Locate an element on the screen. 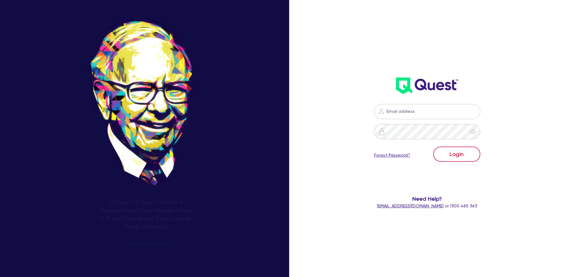 The width and height of the screenshot is (578, 277). button: Login is located at coordinates (457, 154).